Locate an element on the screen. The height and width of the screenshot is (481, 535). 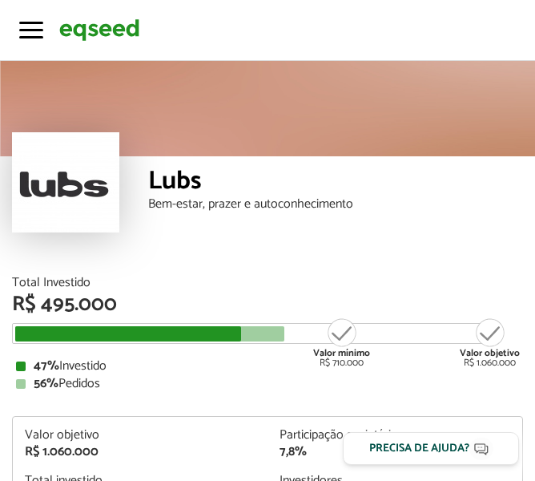
div: Investido is located at coordinates (268, 366).